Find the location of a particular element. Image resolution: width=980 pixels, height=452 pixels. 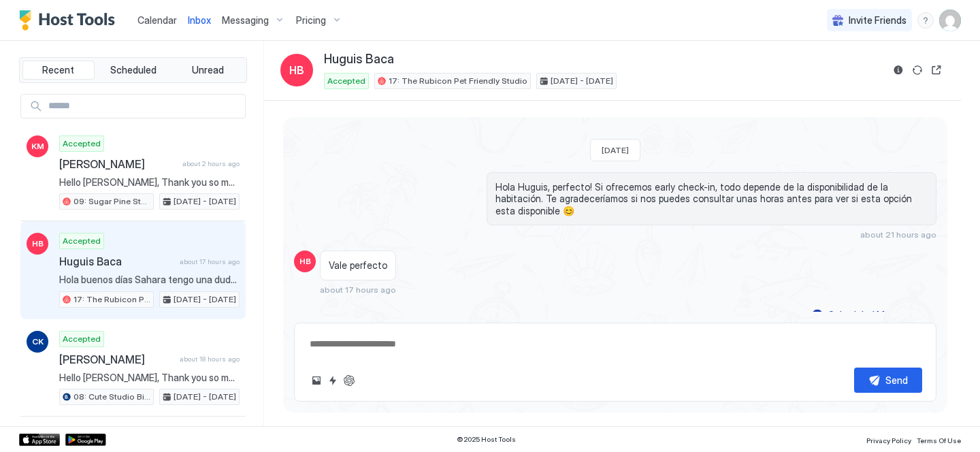

input: Input Field is located at coordinates (144, 106).